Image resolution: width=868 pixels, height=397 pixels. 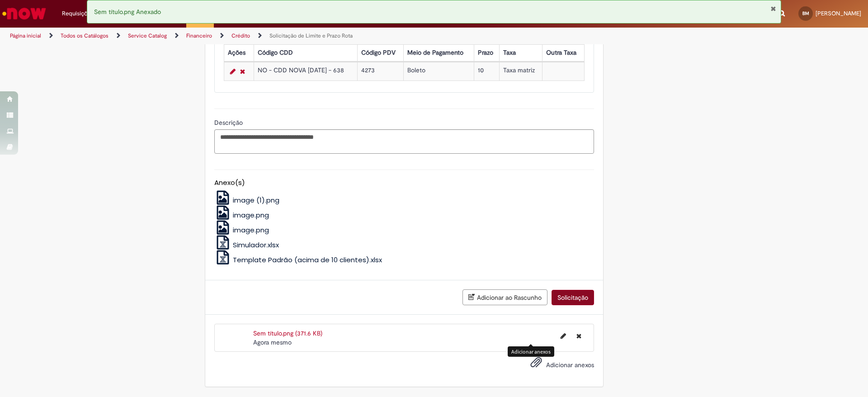 What do you see at coordinates (487, 53) in the screenshot?
I see `th: Prazo` at bounding box center [487, 53].